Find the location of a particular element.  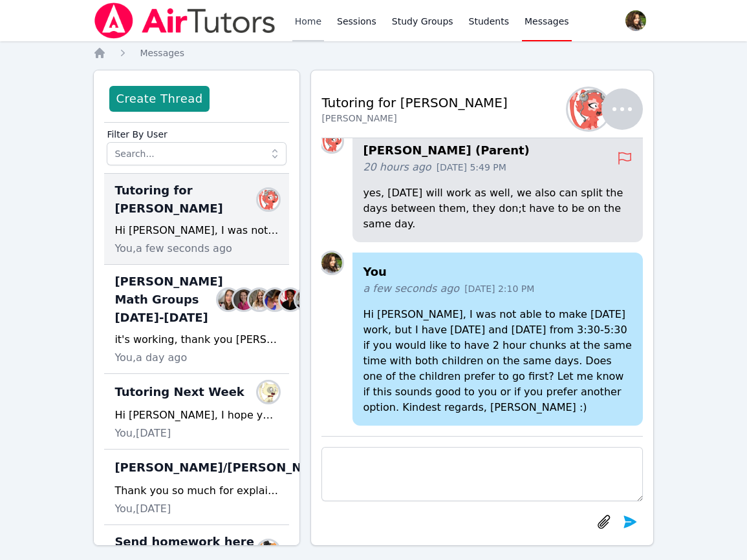

button: Yuliya Shekhtman is located at coordinates (609, 109).